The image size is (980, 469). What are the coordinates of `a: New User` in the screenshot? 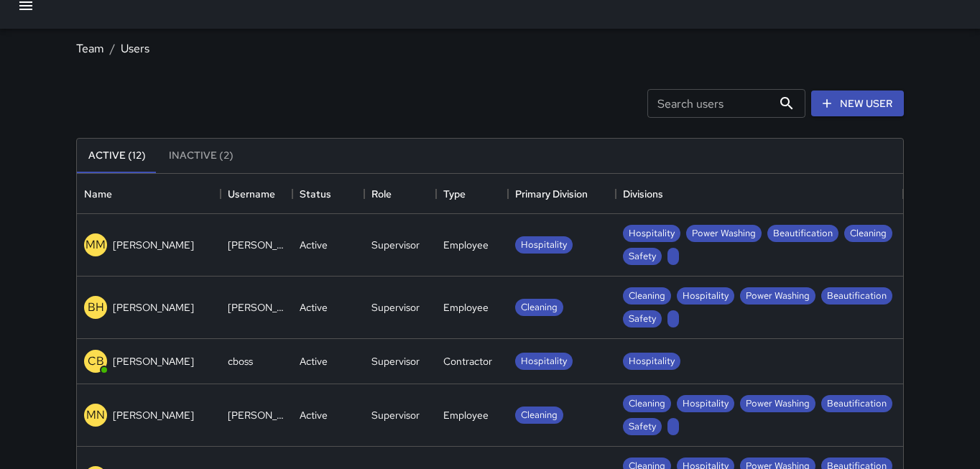 It's located at (857, 104).